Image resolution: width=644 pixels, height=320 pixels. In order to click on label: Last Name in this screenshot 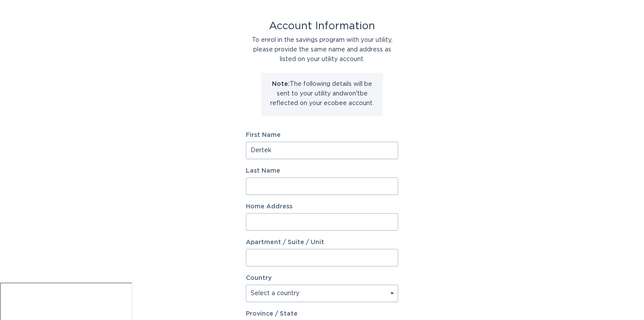, I will do `click(322, 171)`.